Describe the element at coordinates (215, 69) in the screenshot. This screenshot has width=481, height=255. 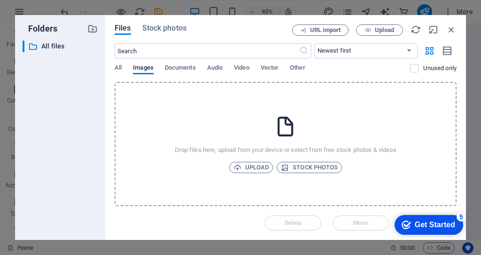
I see `span: Audio` at that location.